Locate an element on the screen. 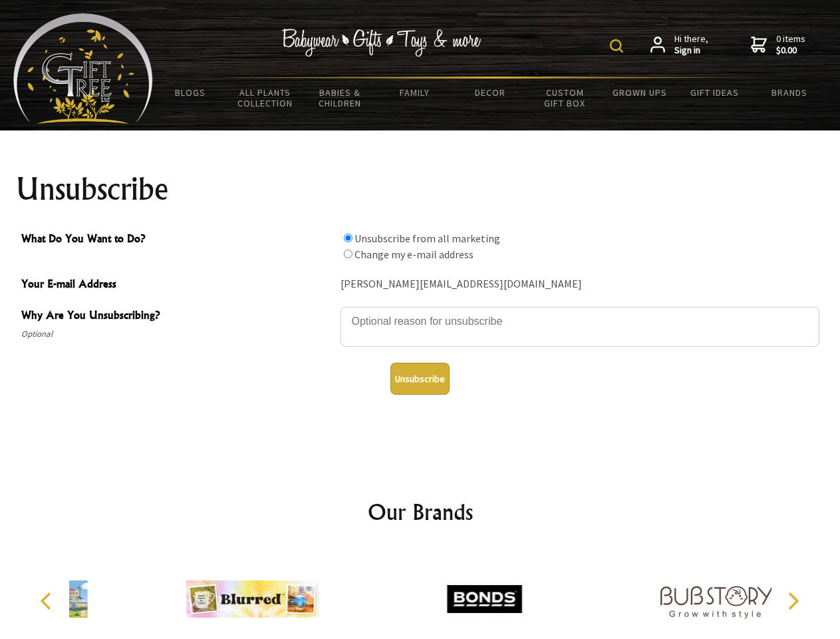 This screenshot has height=639, width=840. span: Optional is located at coordinates (178, 334).